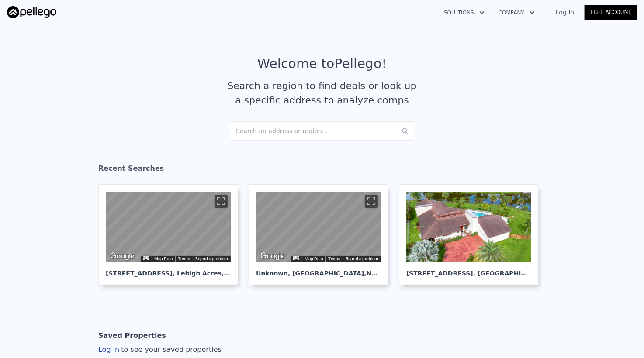  What do you see at coordinates (565, 12) in the screenshot?
I see `a: Log In` at bounding box center [565, 12].